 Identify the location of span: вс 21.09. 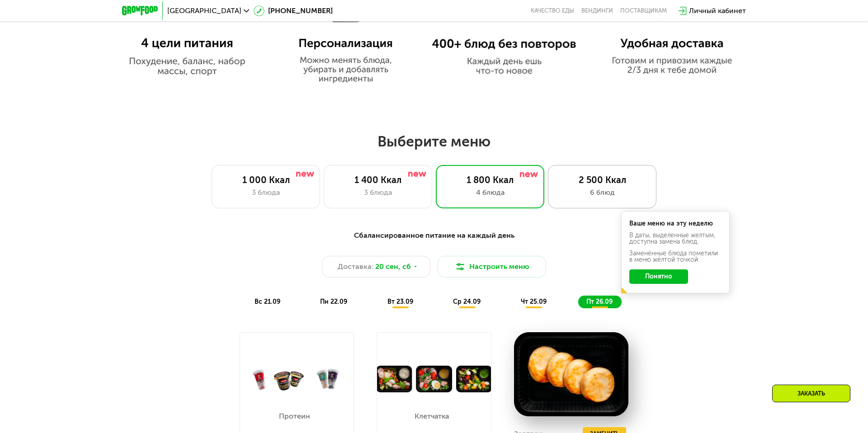
(268, 302).